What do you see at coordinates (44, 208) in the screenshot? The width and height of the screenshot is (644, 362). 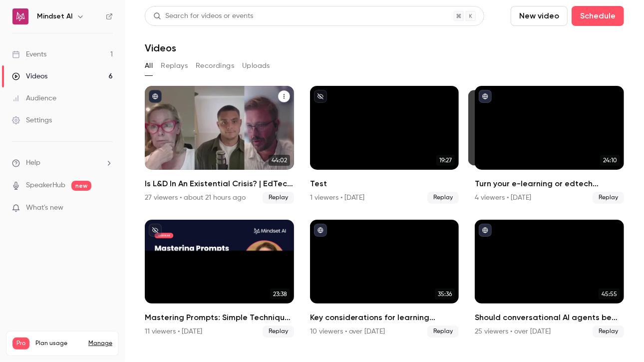 I see `span: What's new` at bounding box center [44, 208].